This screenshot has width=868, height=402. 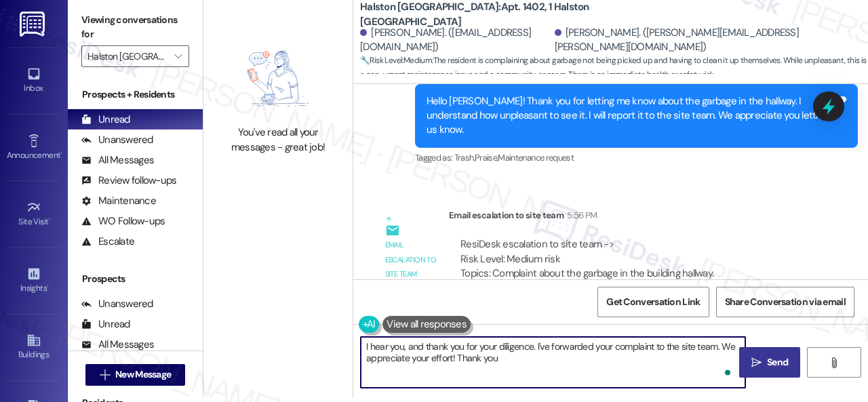 I want to click on div: ResiDesk escalation to site team -> Risk Level: Medium risk Topics: Complaint about the garbage i..., so click(x=633, y=267).